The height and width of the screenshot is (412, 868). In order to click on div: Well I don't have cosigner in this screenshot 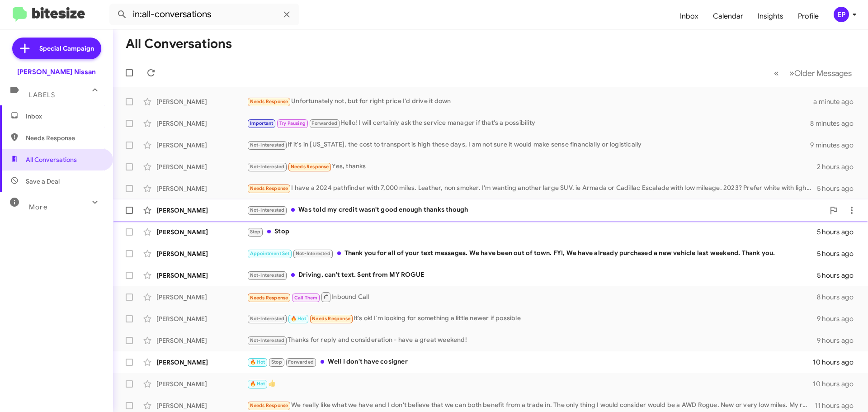, I will do `click(529, 362)`.